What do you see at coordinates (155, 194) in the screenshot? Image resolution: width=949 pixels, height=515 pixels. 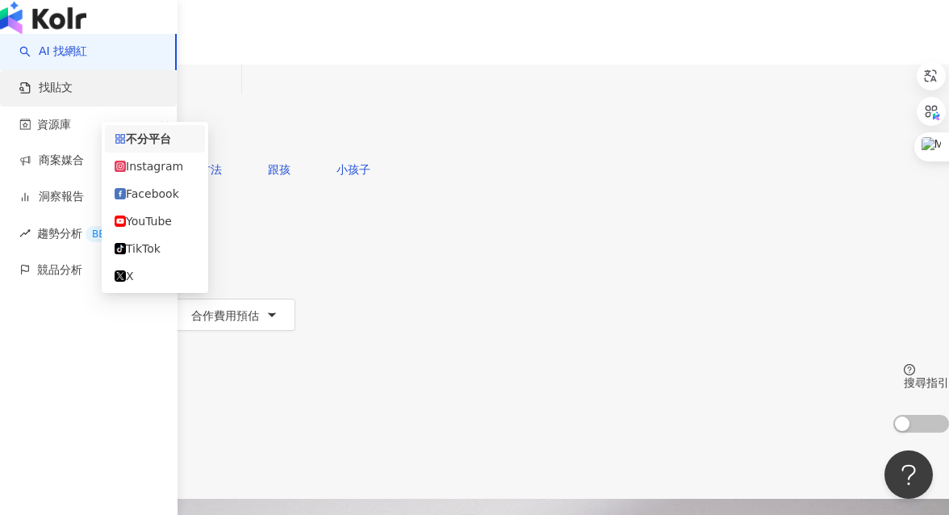 I see `div: Facebook` at bounding box center [155, 194].